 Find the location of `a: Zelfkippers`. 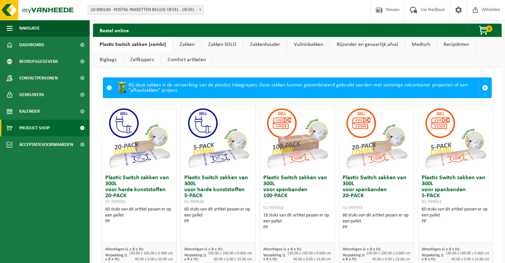

a: Zelfkippers is located at coordinates (142, 60).